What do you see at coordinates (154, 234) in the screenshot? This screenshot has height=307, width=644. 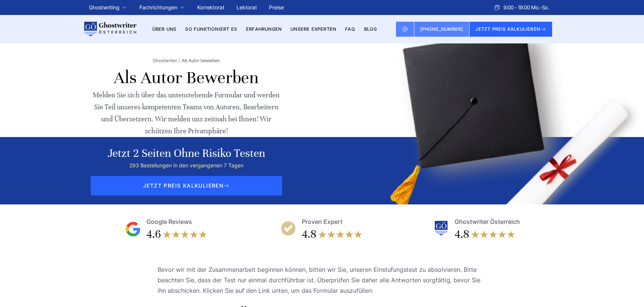 I see `div: 4.6` at bounding box center [154, 234].